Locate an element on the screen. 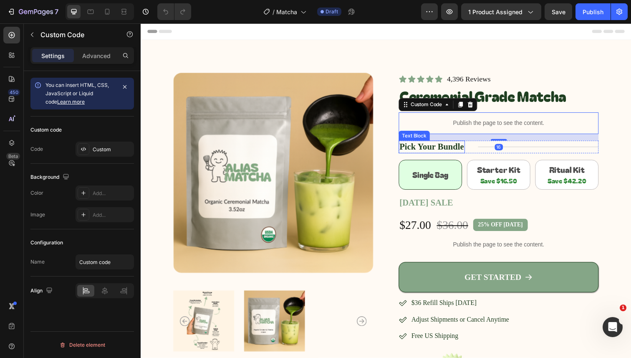  p: 4,396 Reviews is located at coordinates (335, 57).